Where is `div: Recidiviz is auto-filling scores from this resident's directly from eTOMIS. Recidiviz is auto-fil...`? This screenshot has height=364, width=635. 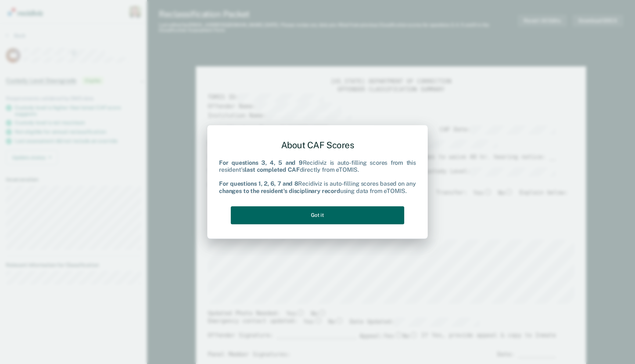
div: Recidiviz is auto-filling scores from this resident's directly from eTOMIS. Recidiviz is auto-fil... is located at coordinates (318, 177).